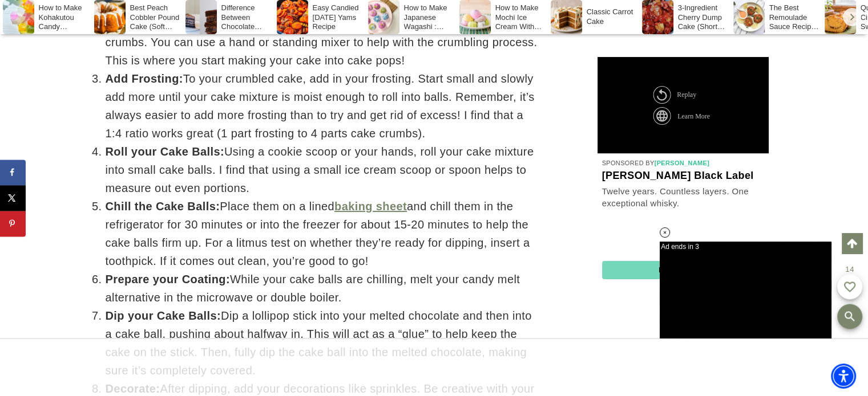  I want to click on strong: Roll your Cake Balls:, so click(165, 151).